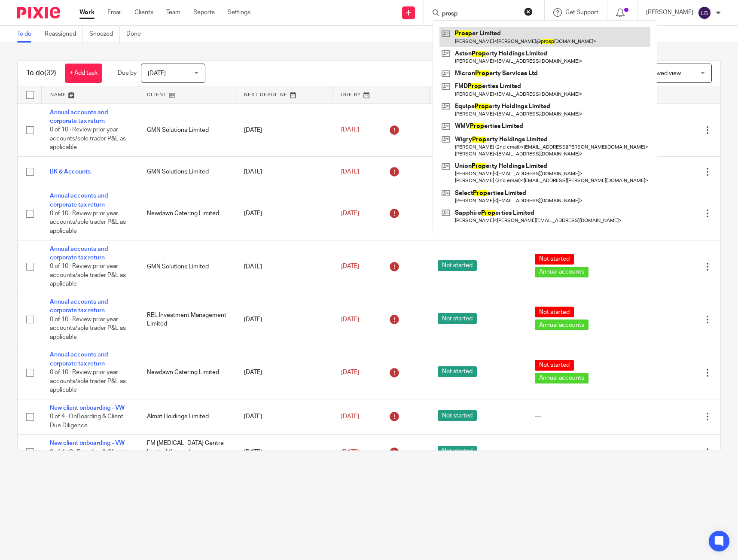 The image size is (738, 560). Describe the element at coordinates (87, 13) in the screenshot. I see `a: Work` at that location.